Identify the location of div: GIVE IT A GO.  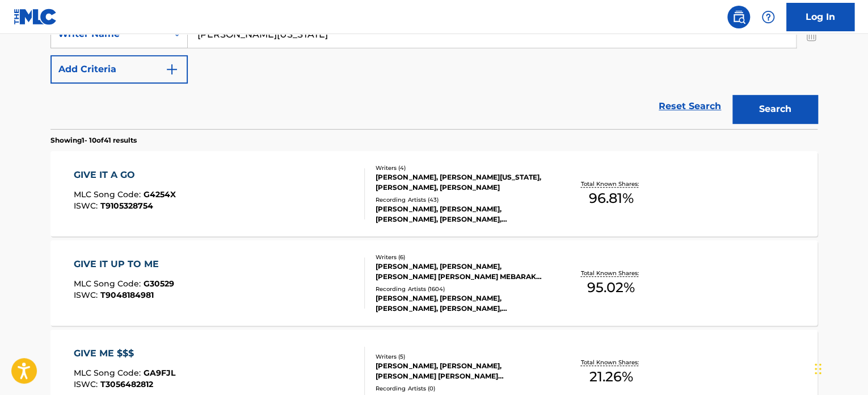
(125, 175).